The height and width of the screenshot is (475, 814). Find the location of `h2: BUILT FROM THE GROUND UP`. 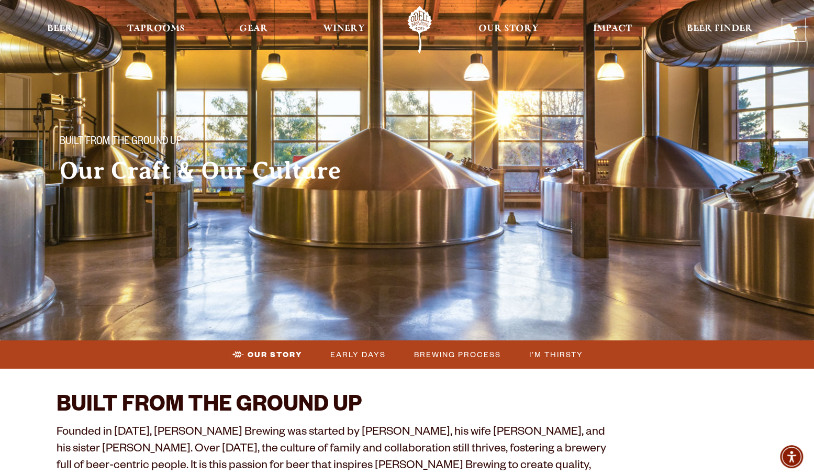

h2: BUILT FROM THE GROUND UP is located at coordinates (333, 407).